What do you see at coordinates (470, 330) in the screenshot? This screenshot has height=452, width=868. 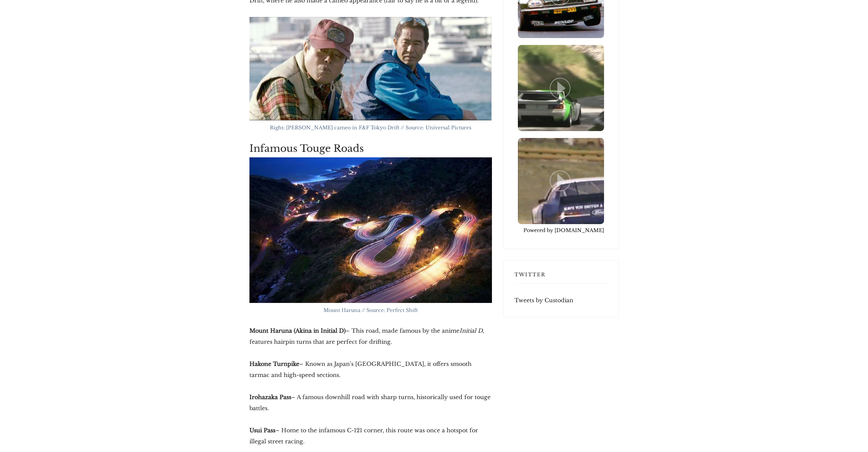 I see `em: Initial D` at bounding box center [470, 330].